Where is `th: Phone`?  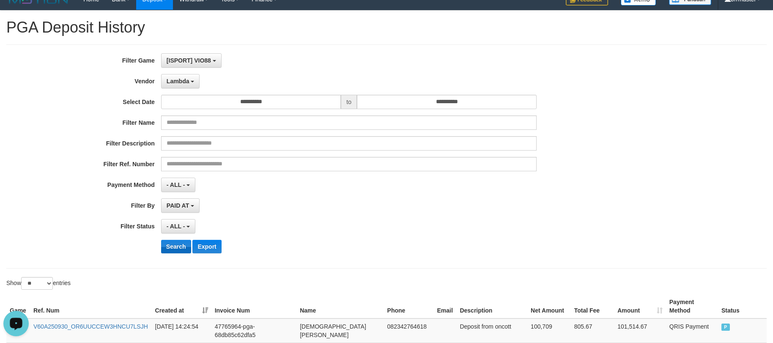
th: Phone is located at coordinates (409, 306).